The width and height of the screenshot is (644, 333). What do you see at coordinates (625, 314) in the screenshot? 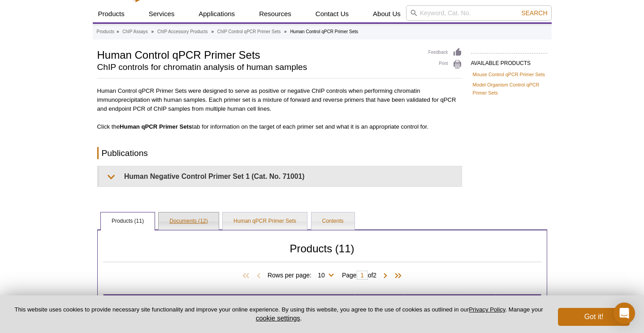
I see `div: Open Intercom Messenger` at bounding box center [625, 314].